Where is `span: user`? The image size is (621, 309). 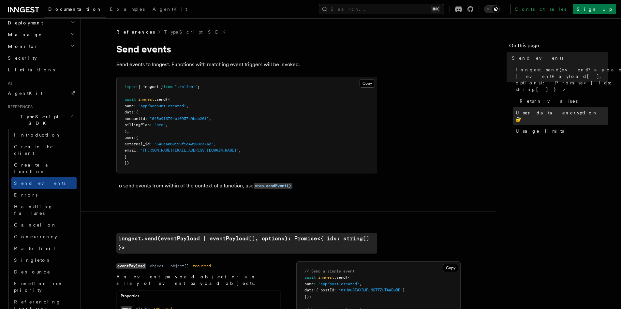
span: user is located at coordinates (129, 138).